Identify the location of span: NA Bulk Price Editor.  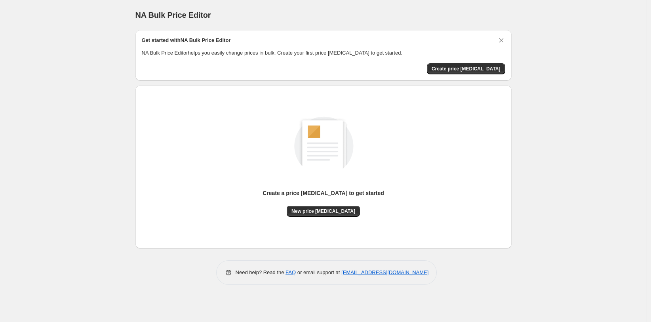
(173, 15).